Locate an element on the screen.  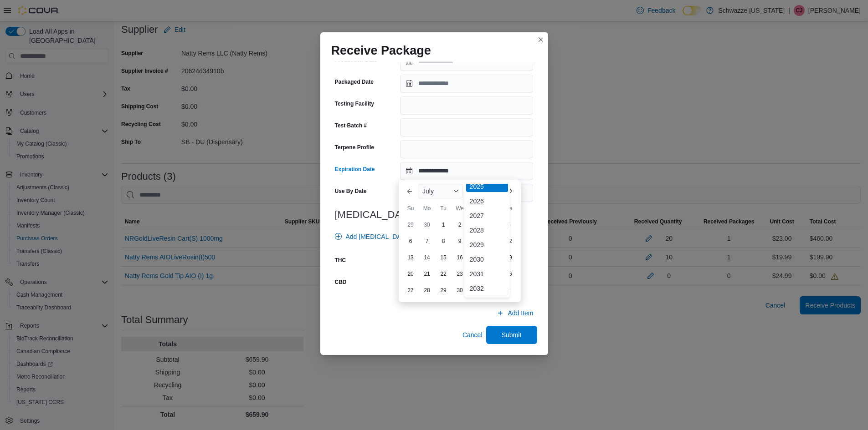
button: Previous Month is located at coordinates (409, 191).